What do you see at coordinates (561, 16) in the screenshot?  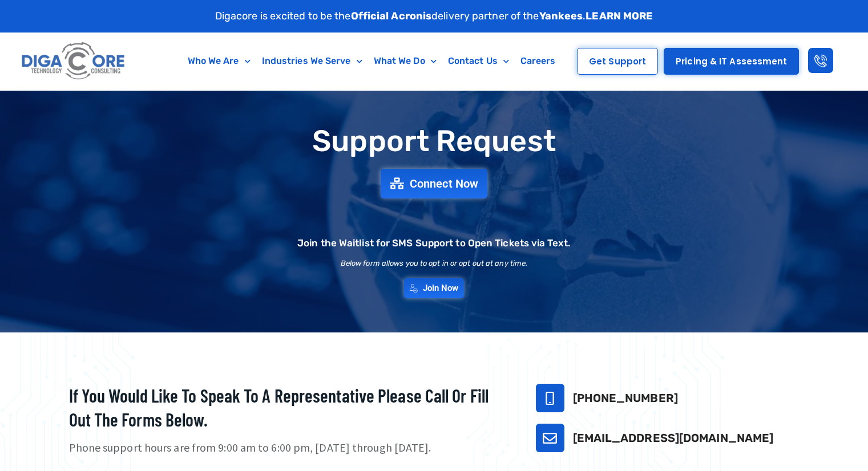 I see `strong: Yankees` at bounding box center [561, 16].